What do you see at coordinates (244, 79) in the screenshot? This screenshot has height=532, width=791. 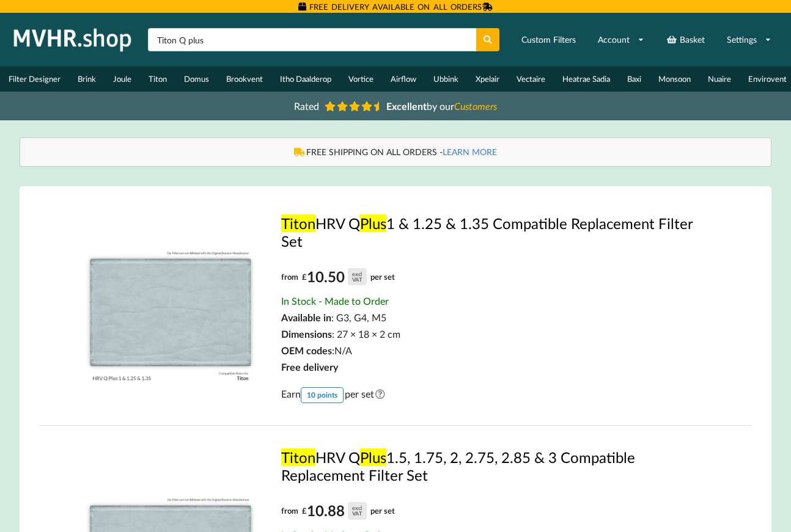 I see `a: Brookvent` at bounding box center [244, 79].